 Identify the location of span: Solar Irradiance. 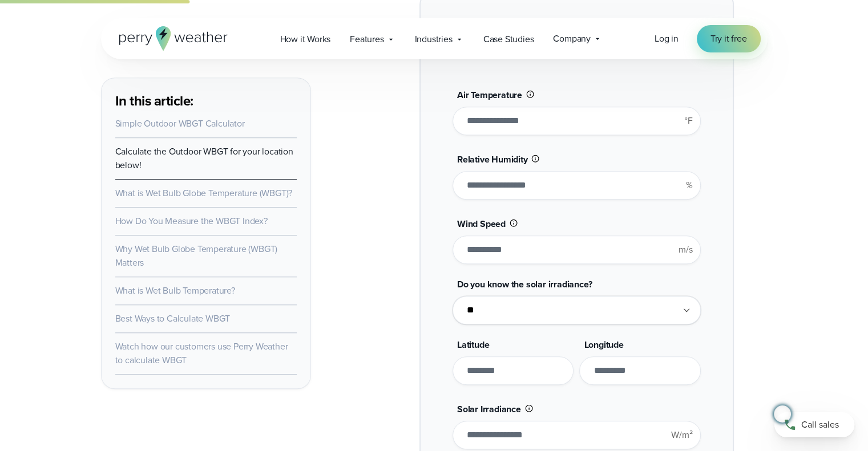
(489, 409).